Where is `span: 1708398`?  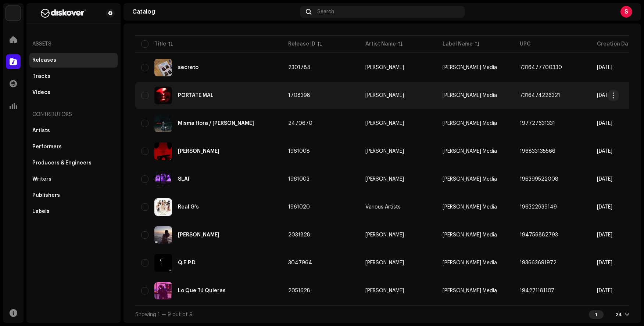
span: 1708398 is located at coordinates (299, 95).